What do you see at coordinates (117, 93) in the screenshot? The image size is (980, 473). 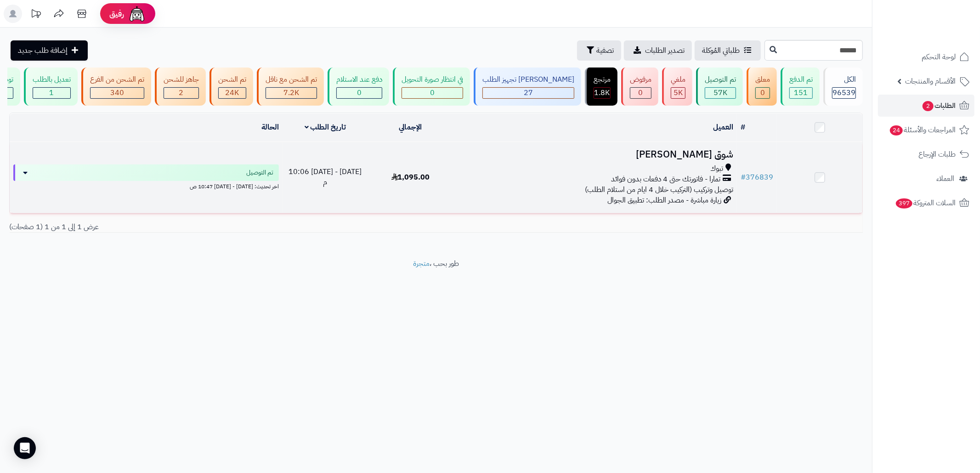 I see `span: 340` at bounding box center [117, 93].